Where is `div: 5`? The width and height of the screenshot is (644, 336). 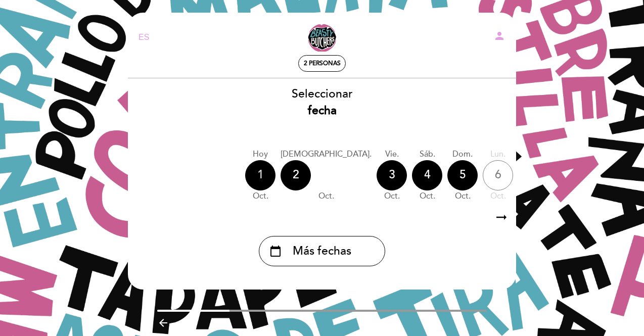
div: 5 is located at coordinates (462, 175).